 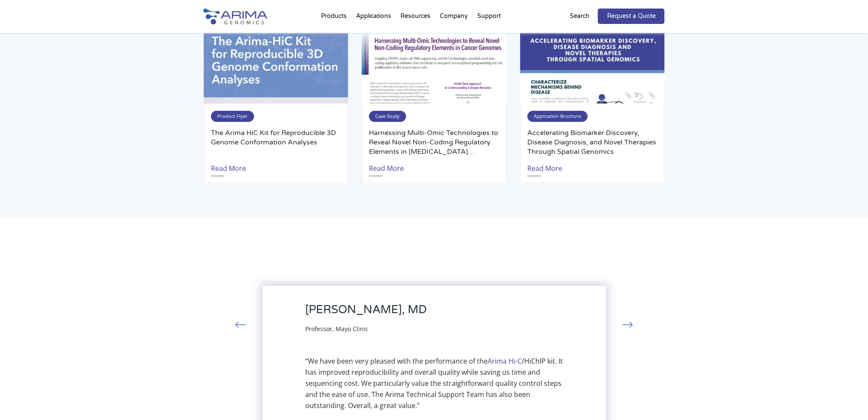 What do you see at coordinates (191, 155) in the screenshot?
I see `input: Human Health` at bounding box center [191, 155].